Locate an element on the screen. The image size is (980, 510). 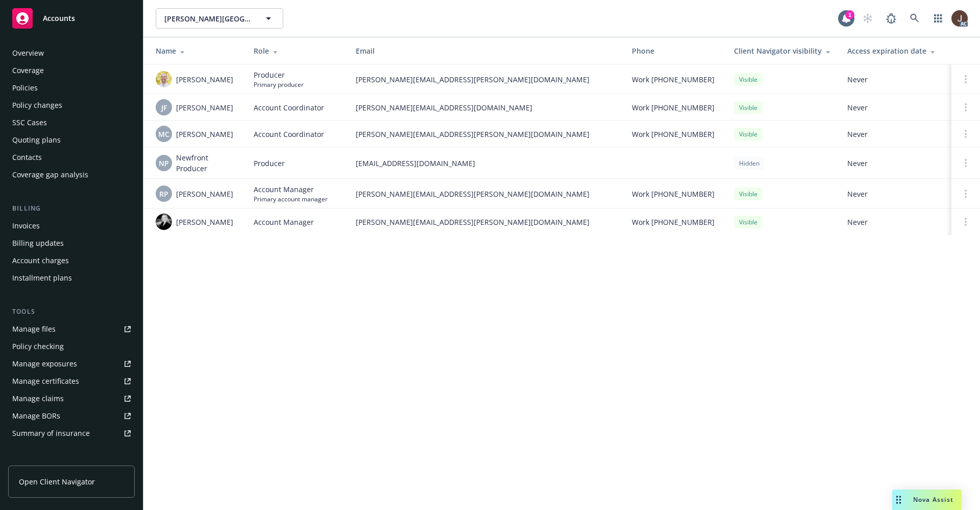
span: Accounts is located at coordinates (59, 18).